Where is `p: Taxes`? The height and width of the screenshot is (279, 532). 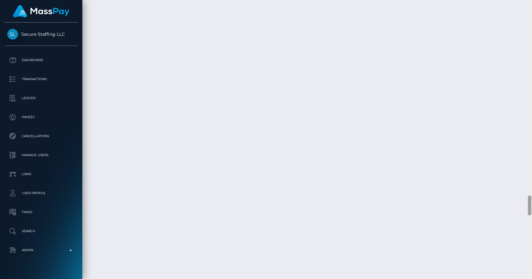 p: Taxes is located at coordinates (41, 212).